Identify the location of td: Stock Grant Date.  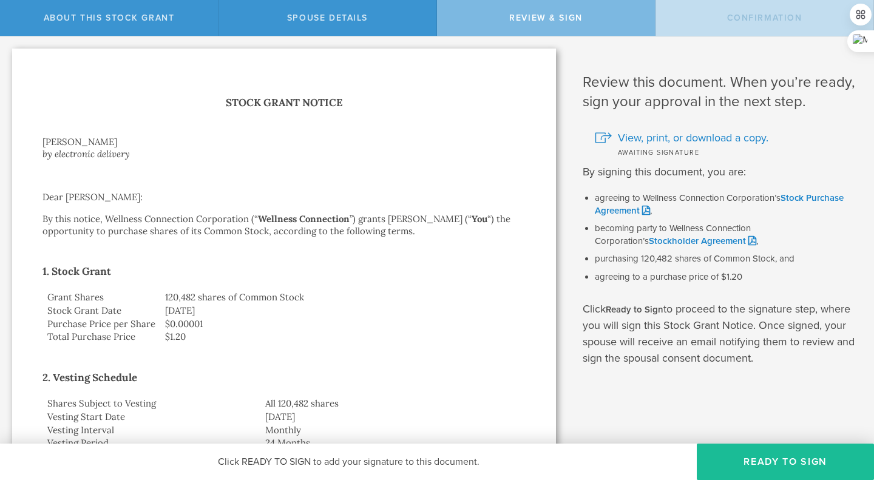
(101, 311).